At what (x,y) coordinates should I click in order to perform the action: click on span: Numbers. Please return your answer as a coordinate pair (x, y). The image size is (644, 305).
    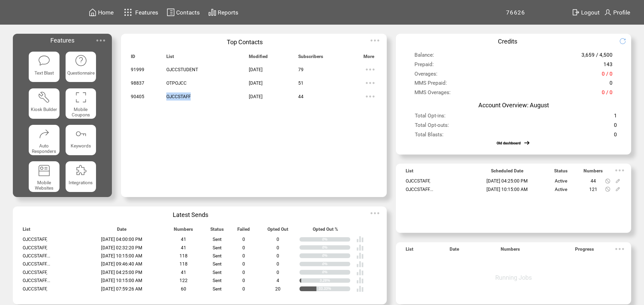
    Looking at the image, I should click on (593, 172).